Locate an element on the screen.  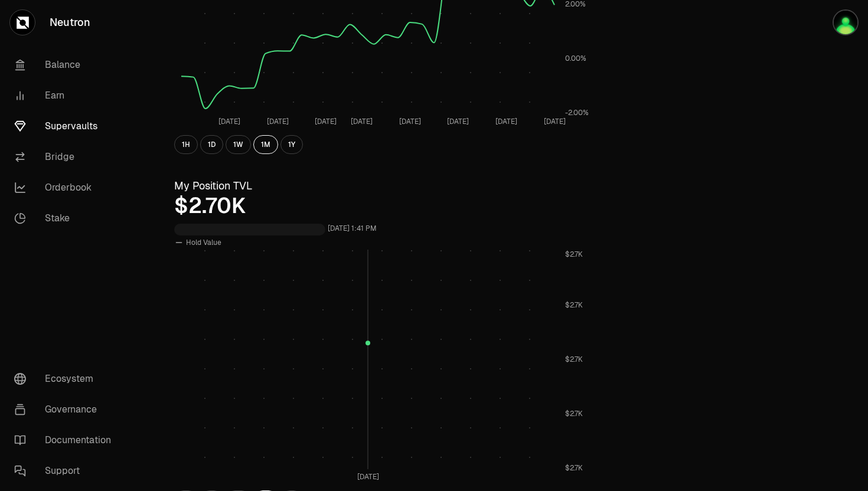
a: Ecosystem is located at coordinates (66, 379).